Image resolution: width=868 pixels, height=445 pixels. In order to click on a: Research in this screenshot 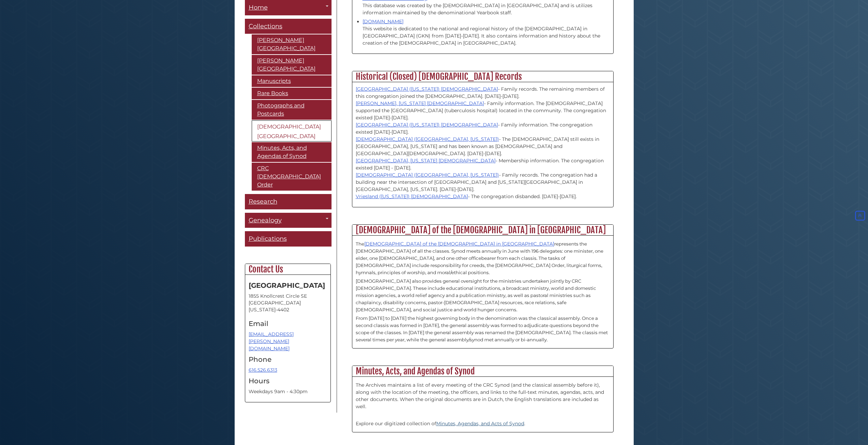, I will do `click(288, 201)`.